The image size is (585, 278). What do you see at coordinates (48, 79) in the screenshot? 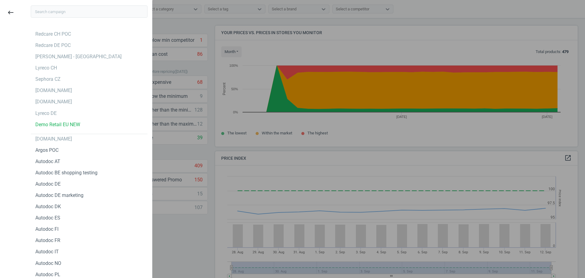
I see `div: Sephora CZ` at bounding box center [48, 79].